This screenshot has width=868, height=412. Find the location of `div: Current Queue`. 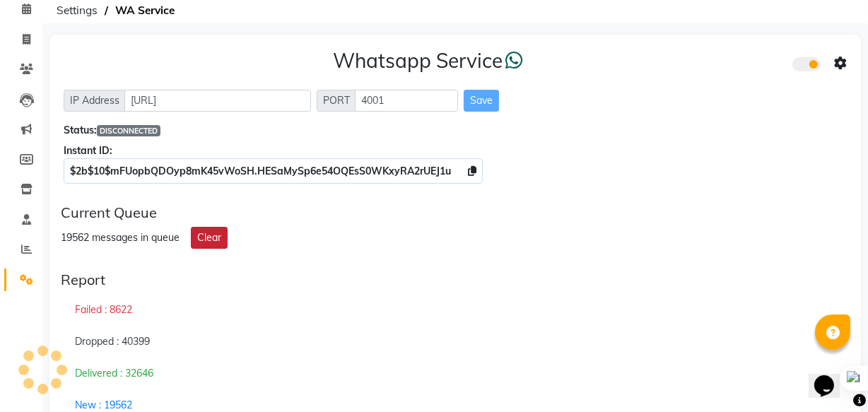

div: Current Queue is located at coordinates (455, 213).